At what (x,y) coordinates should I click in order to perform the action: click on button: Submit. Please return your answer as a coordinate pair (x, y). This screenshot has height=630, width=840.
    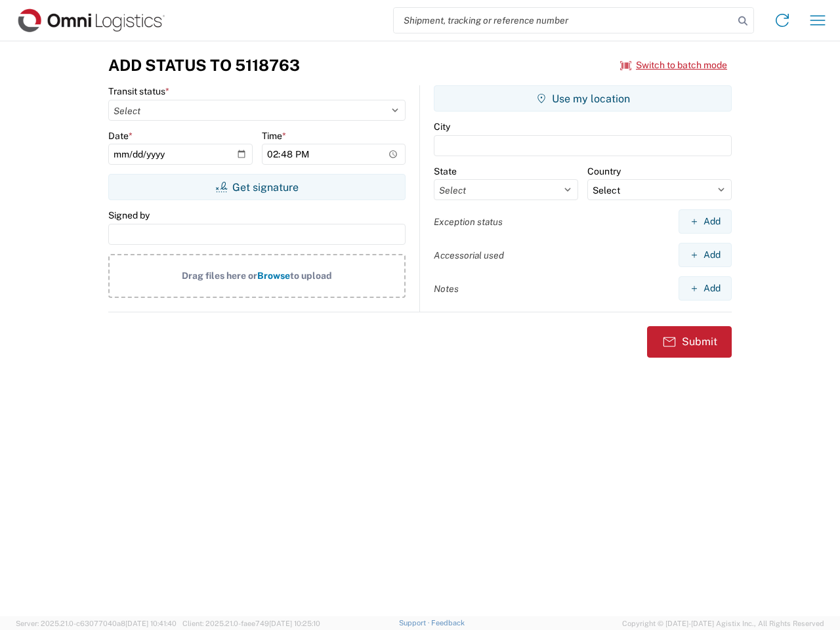
    Looking at the image, I should click on (689, 342).